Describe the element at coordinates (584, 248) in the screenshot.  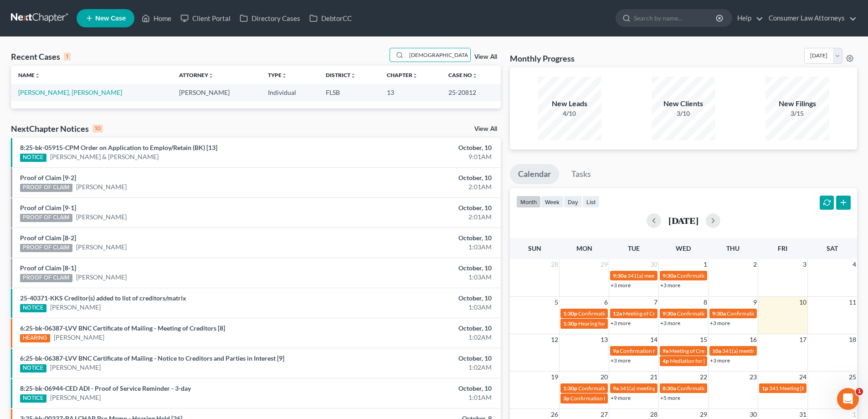
I see `span: Mon` at that location.